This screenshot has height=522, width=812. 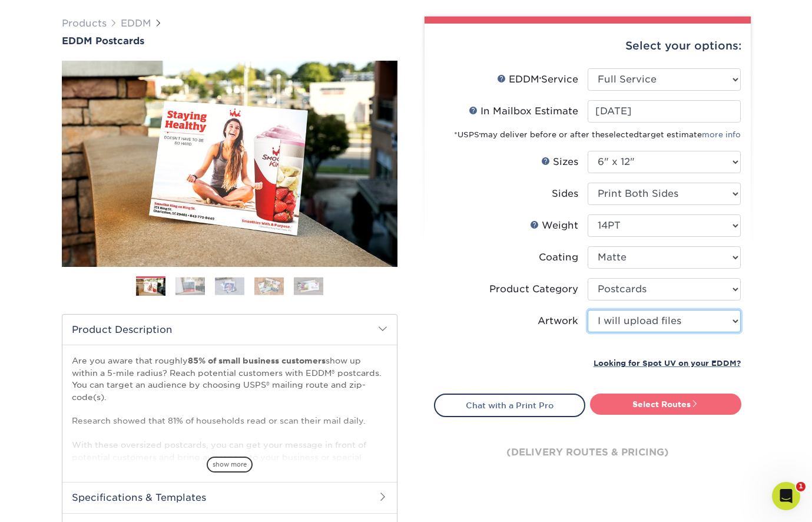 What do you see at coordinates (554, 225) in the screenshot?
I see `div: Weight` at bounding box center [554, 225].